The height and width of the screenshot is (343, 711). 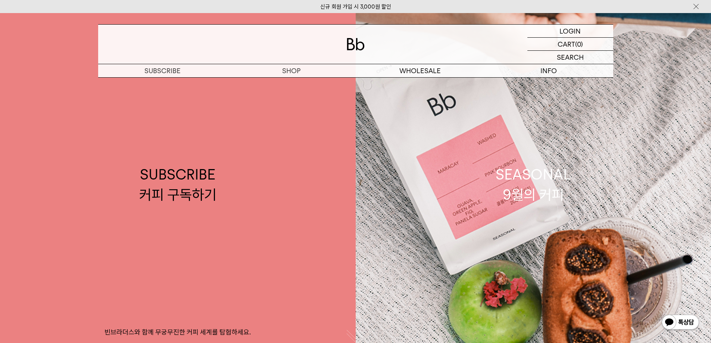 What do you see at coordinates (291, 71) in the screenshot?
I see `p: SHOP` at bounding box center [291, 71].